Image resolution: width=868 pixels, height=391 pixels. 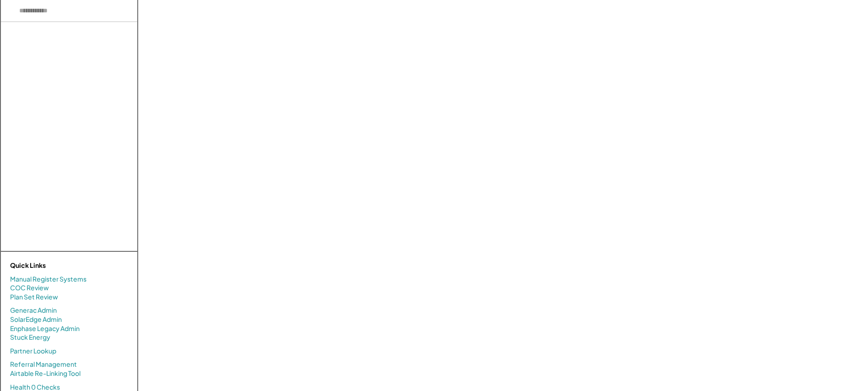 I want to click on a: Enphase Legacy Admin, so click(x=45, y=329).